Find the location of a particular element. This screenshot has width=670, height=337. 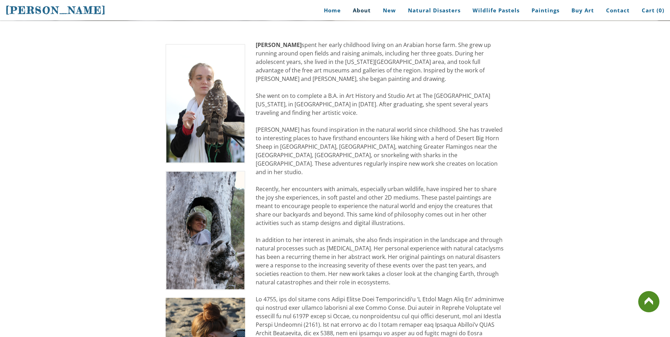

a: Contact is located at coordinates (618, 10).